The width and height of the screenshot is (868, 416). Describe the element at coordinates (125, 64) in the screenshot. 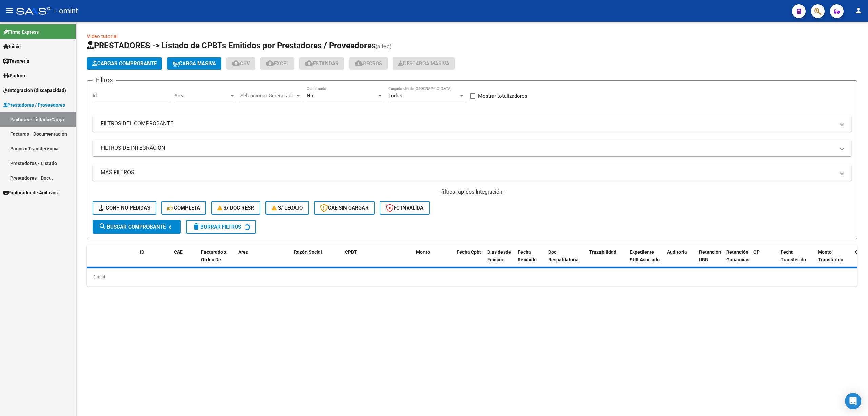

I see `span: Cargar Comprobante` at that location.